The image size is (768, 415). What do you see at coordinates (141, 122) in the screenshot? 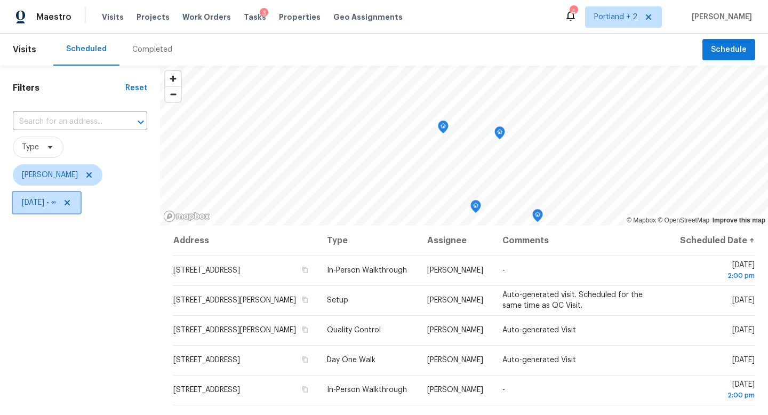
I see `button: Open` at bounding box center [141, 122].